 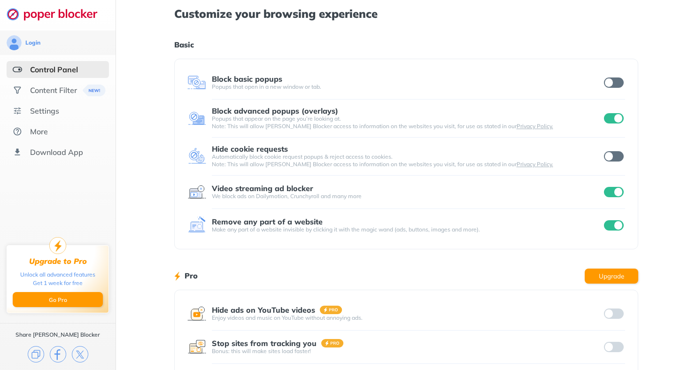 I want to click on div: Login, so click(x=33, y=43).